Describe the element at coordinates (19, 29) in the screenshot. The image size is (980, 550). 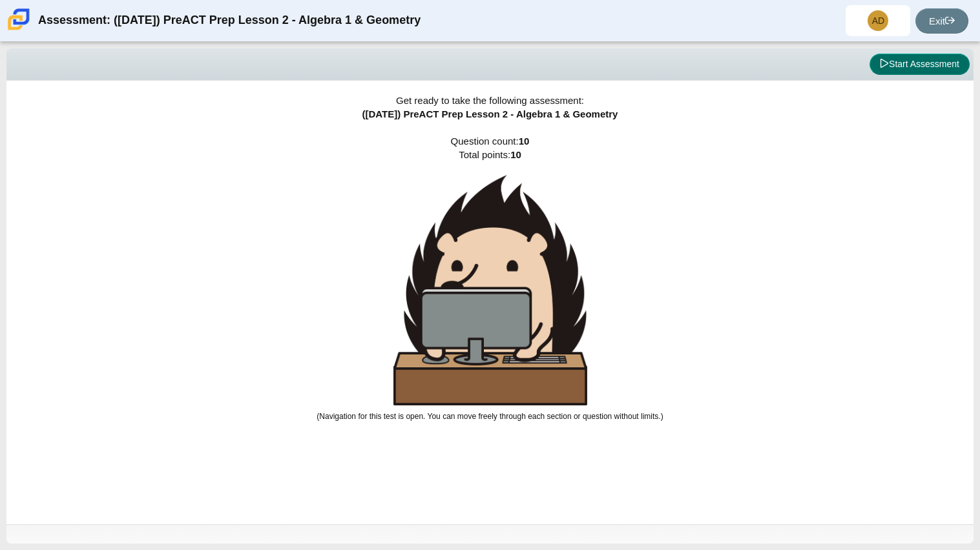
I see `a: Carmen School of Science & Technology` at that location.